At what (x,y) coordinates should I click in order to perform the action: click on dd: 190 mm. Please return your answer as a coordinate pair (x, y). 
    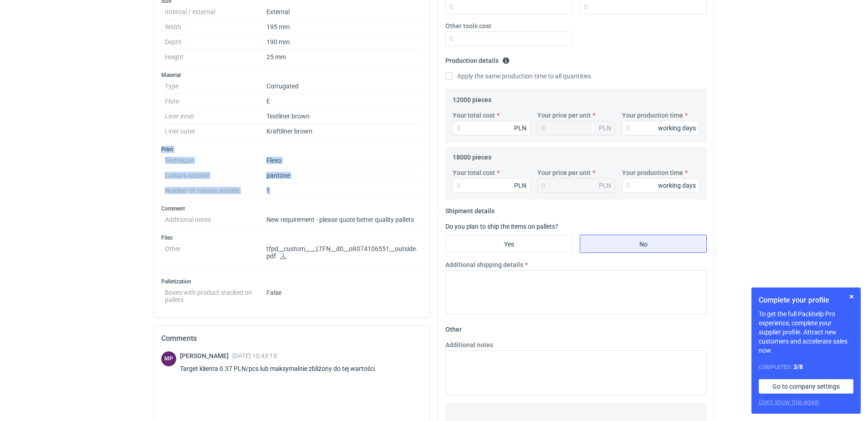
    Looking at the image, I should click on (343, 42).